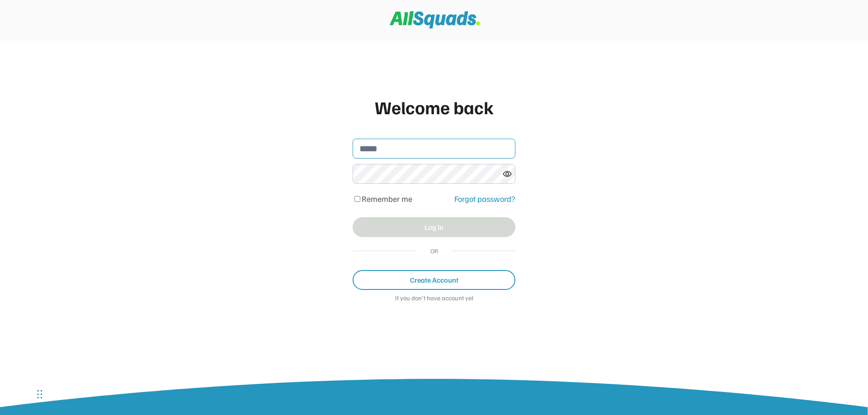 This screenshot has width=868, height=415. I want to click on div: If you don't have account yet, so click(434, 299).